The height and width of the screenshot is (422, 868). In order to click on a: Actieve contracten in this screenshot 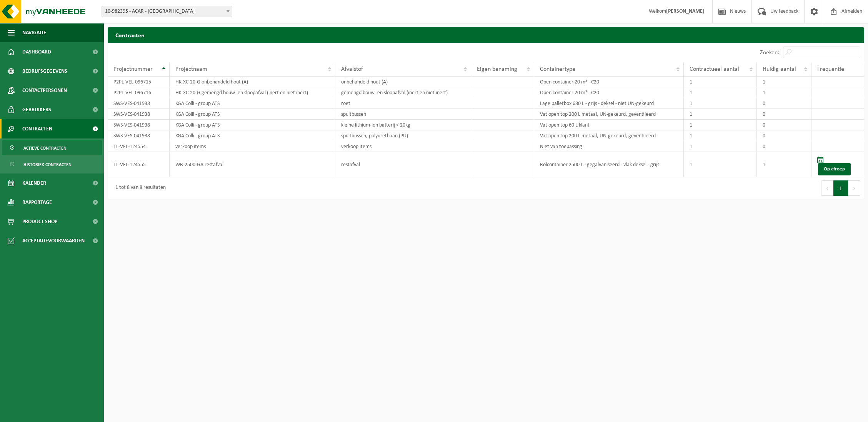, I will do `click(52, 148)`.